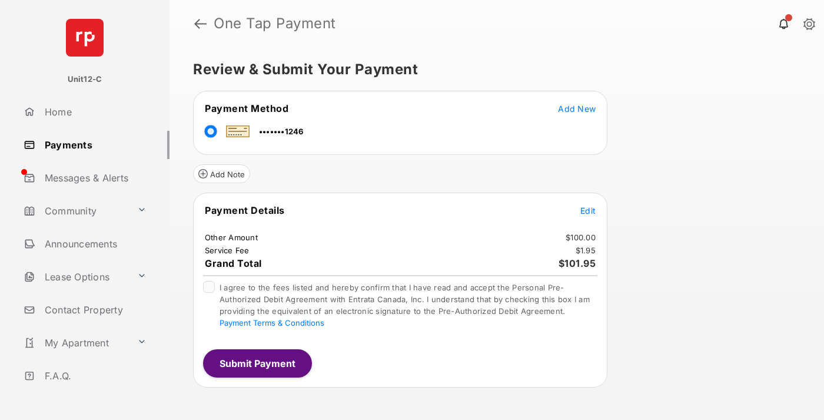  I want to click on a: Messages & Alerts, so click(94, 178).